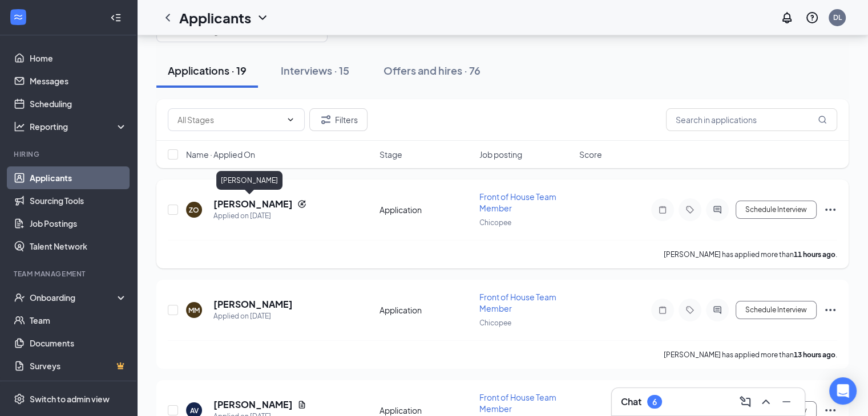 The width and height of the screenshot is (868, 416). Describe the element at coordinates (338, 120) in the screenshot. I see `button: Filter Filters` at that location.